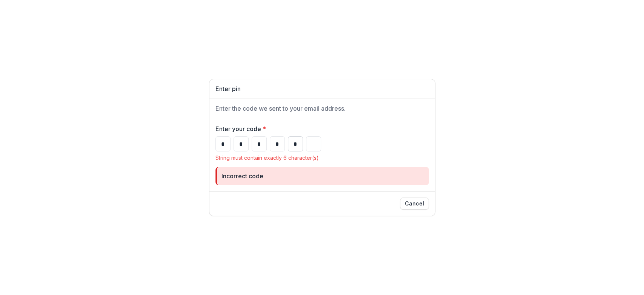  I want to click on h1: Enter pin, so click(322, 89).